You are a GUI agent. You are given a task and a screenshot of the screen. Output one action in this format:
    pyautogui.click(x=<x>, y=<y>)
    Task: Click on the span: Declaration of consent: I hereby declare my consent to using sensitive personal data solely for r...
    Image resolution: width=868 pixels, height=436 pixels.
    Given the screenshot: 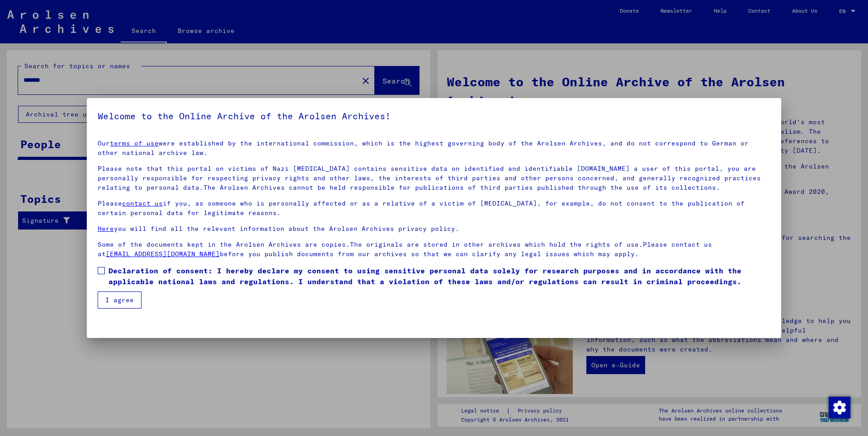 What is the action you would take?
    pyautogui.click(x=440, y=276)
    